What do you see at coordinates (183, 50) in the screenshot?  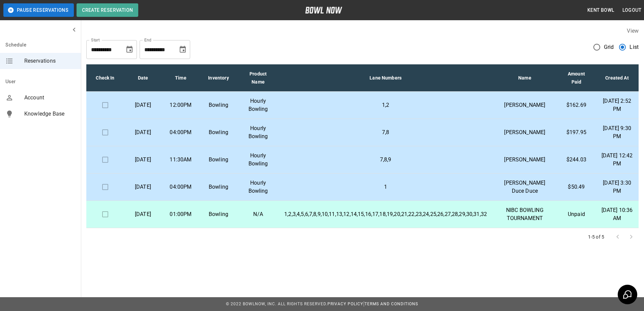 I see `button: Choose date, selected date is Oct 25, 2025` at bounding box center [183, 50].